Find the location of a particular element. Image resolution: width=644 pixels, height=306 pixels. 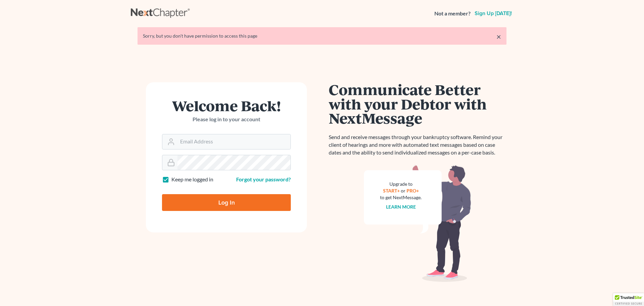

a: Learn more is located at coordinates (401, 207).